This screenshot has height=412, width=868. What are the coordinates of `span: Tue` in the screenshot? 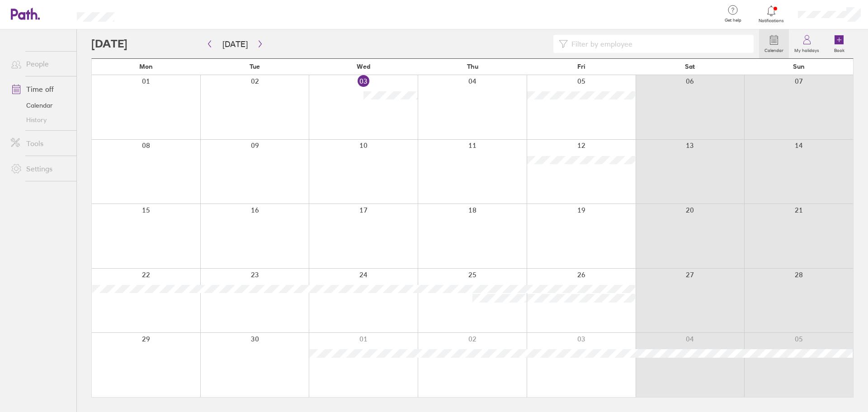 It's located at (255, 66).